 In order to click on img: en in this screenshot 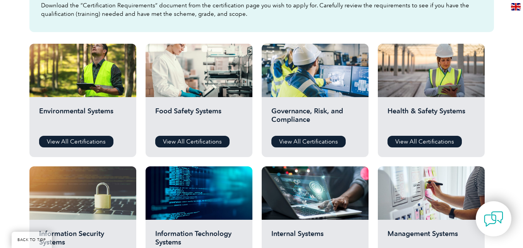, I will do `click(516, 7)`.